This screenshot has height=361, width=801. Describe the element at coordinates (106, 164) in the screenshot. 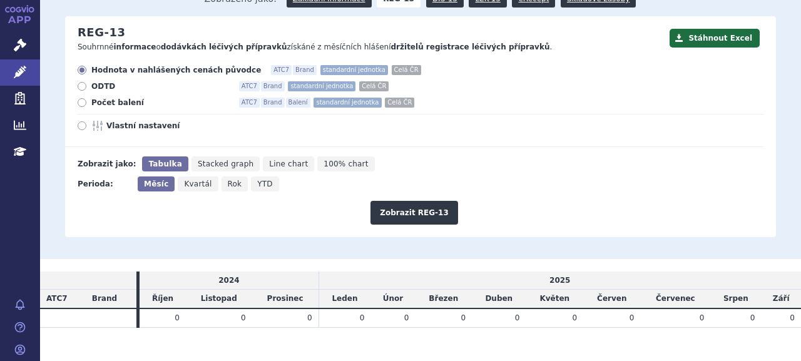

I see `div: Zobrazit jako:` at that location.